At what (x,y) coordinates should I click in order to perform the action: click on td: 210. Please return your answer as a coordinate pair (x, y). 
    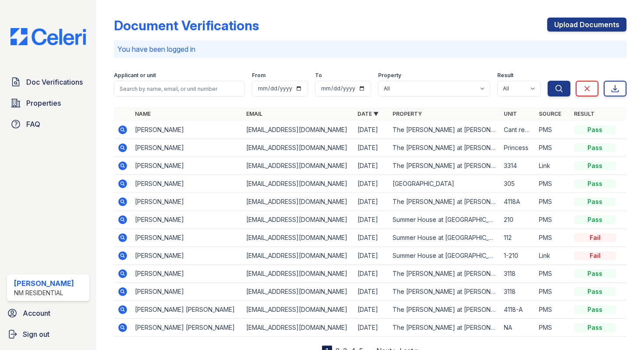
    Looking at the image, I should click on (518, 219).